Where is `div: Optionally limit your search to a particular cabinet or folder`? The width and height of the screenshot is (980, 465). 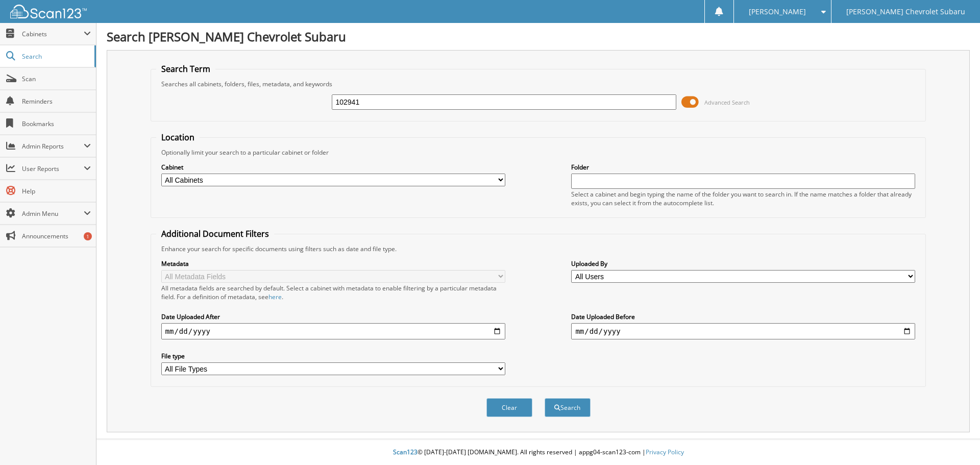
div: Optionally limit your search to a particular cabinet or folder is located at coordinates (538, 152).